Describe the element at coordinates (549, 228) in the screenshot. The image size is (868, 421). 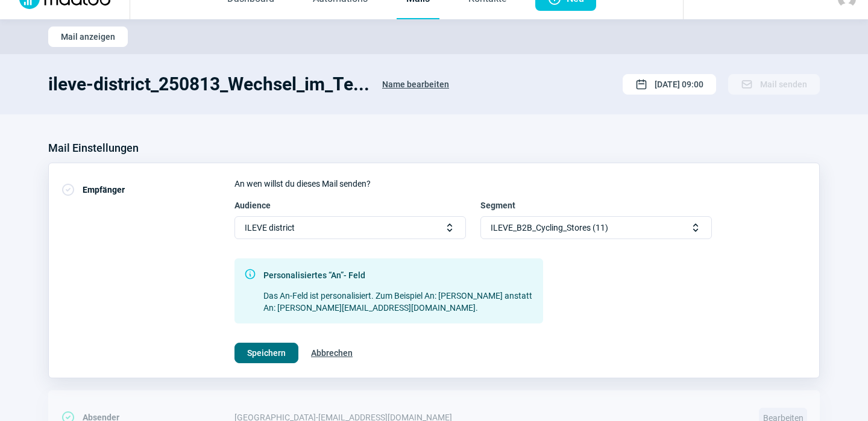
I see `span: ILEVE_B2B_Cycling_Stores (11)` at that location.